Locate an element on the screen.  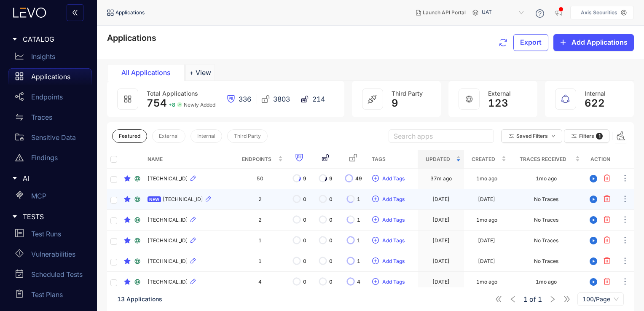
a: Vulnerabilities is located at coordinates (50, 256).